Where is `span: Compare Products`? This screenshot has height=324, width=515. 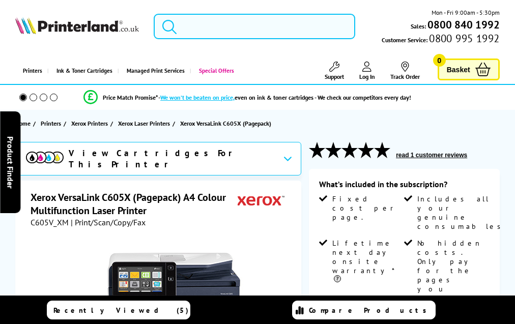 span: Compare Products is located at coordinates (371, 311).